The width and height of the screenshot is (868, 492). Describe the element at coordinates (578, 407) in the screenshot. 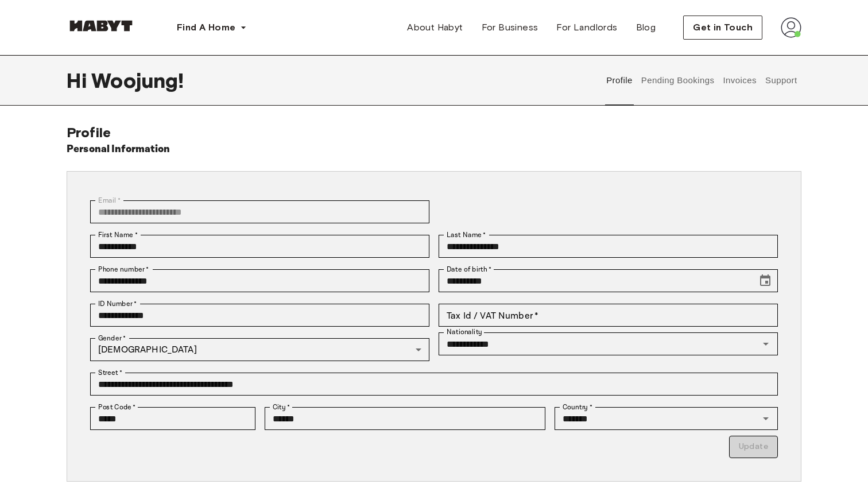

I see `label: Country` at that location.